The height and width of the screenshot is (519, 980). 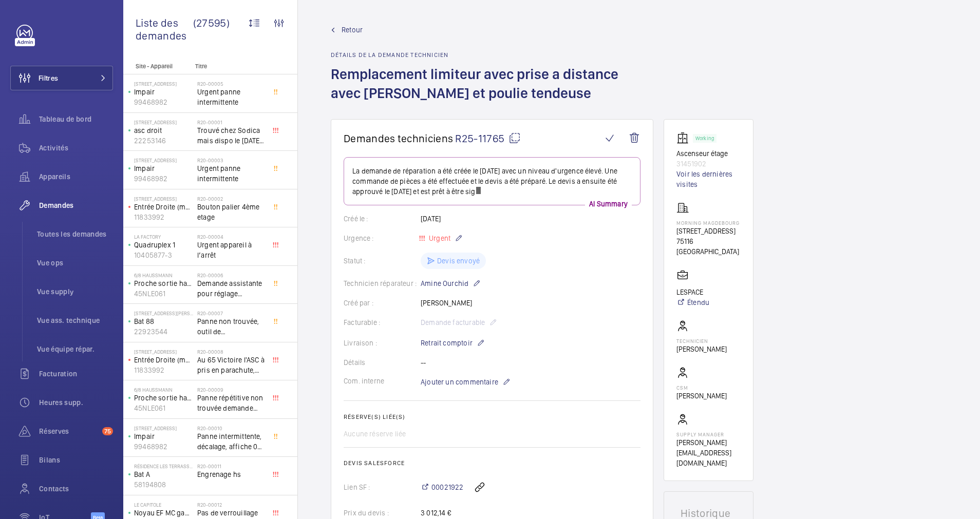 What do you see at coordinates (352, 29) in the screenshot?
I see `span: Retour` at bounding box center [352, 29].